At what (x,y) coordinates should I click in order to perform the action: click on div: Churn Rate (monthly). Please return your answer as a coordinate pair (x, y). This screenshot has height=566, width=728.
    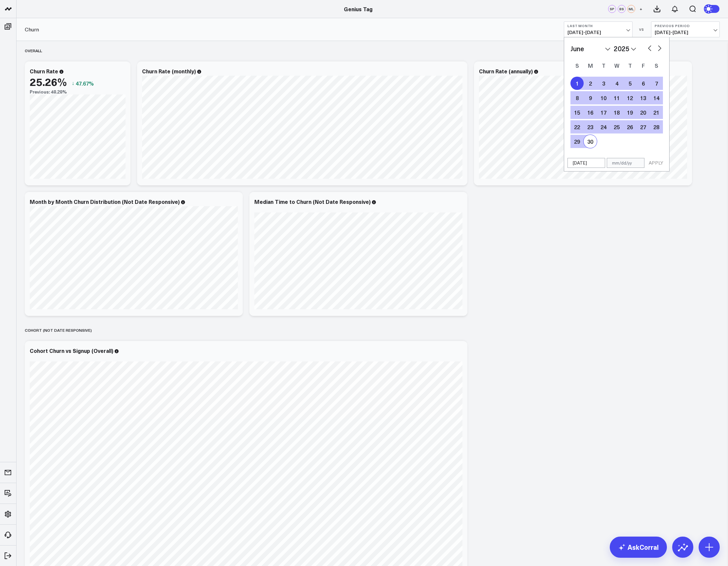
    Looking at the image, I should click on (168, 71).